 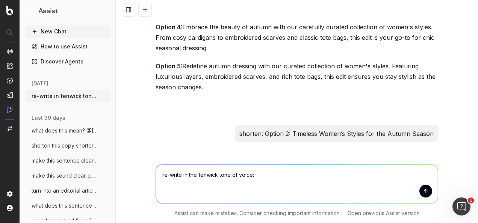 I want to click on p: Embrace the beauty of autumn with our carefully curated collection of women's styles. From cosy c..., so click(x=297, y=38).